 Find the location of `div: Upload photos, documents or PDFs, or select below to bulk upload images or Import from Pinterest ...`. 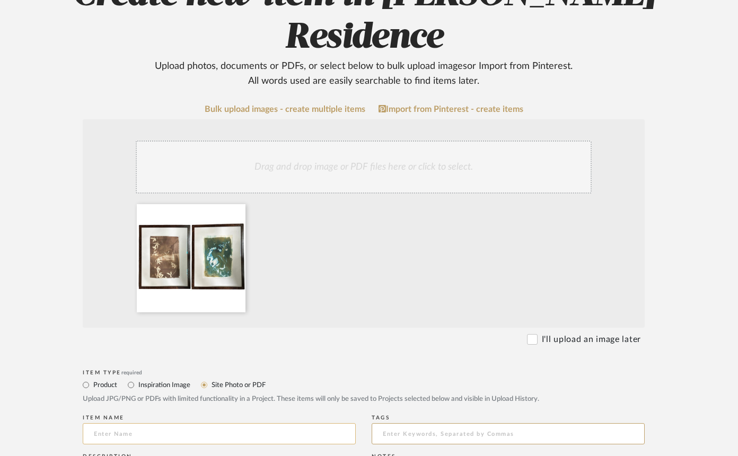

div: Upload photos, documents or PDFs, or select below to bulk upload images or Import from Pinterest ... is located at coordinates (364, 74).